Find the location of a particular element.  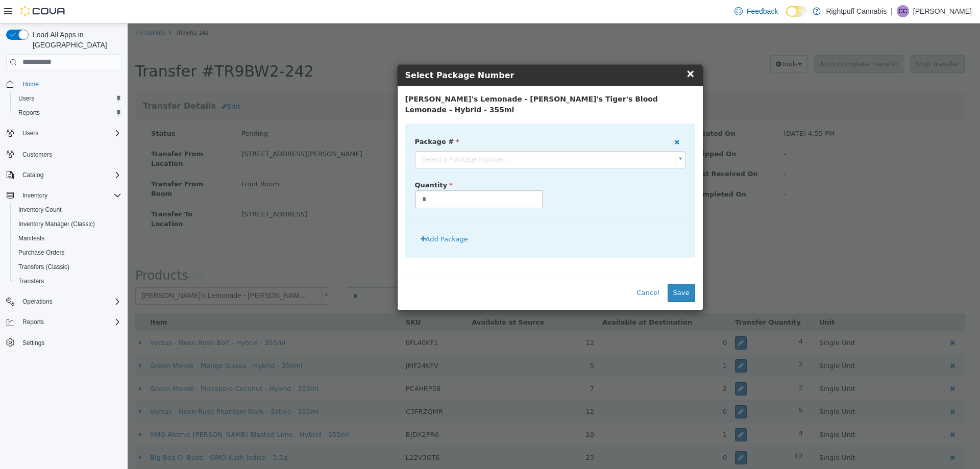

span: Quantity is located at coordinates (306, 161).